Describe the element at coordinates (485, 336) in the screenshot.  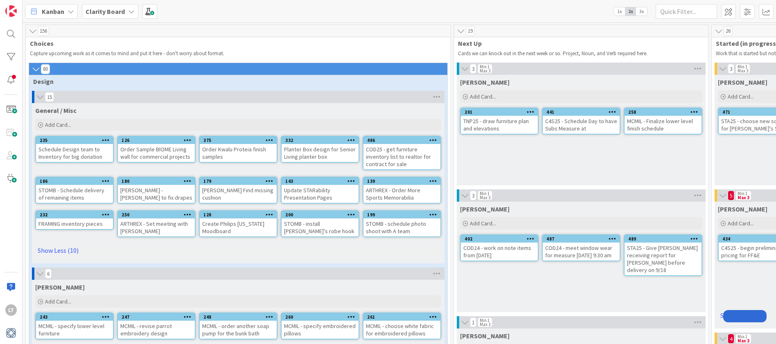
I see `span: Lisa K.` at that location.